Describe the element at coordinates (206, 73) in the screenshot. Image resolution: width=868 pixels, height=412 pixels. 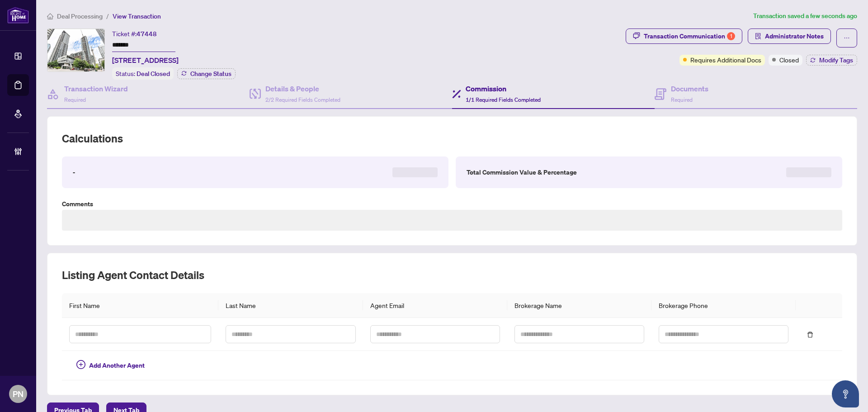
I see `button: Change Status` at that location.